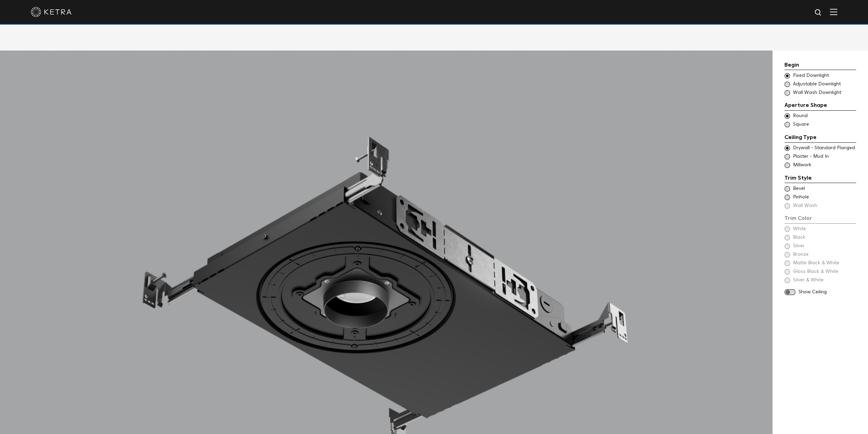  What do you see at coordinates (824, 189) in the screenshot?
I see `span: Bevel` at bounding box center [824, 189].